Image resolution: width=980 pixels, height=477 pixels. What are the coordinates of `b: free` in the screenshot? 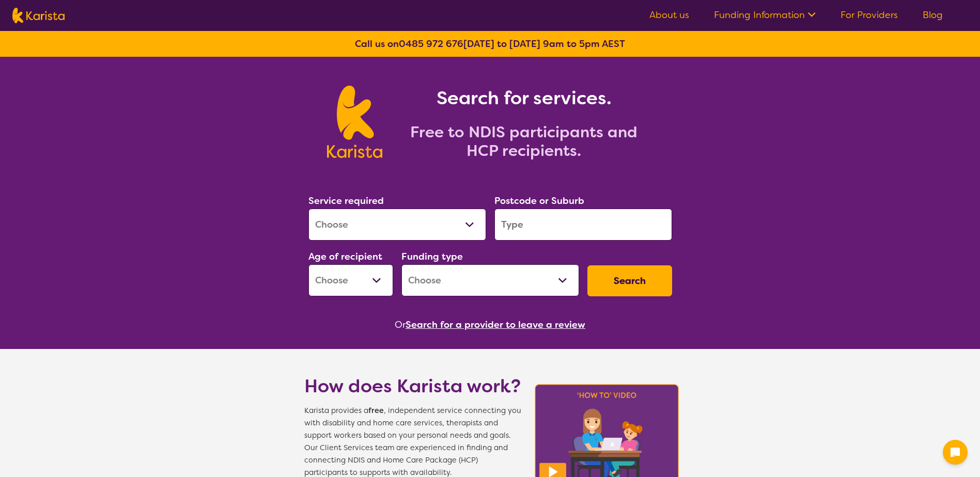 It's located at (376, 410).